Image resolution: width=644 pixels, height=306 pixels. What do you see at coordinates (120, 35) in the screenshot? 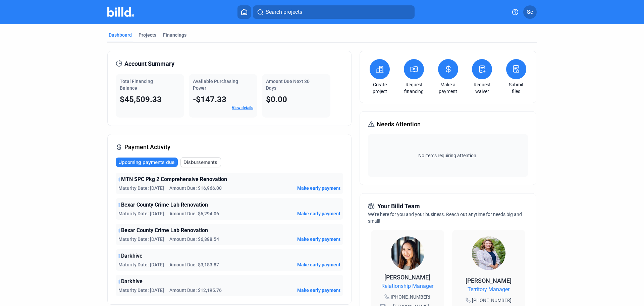
I see `div: Dashboard` at bounding box center [120, 35].